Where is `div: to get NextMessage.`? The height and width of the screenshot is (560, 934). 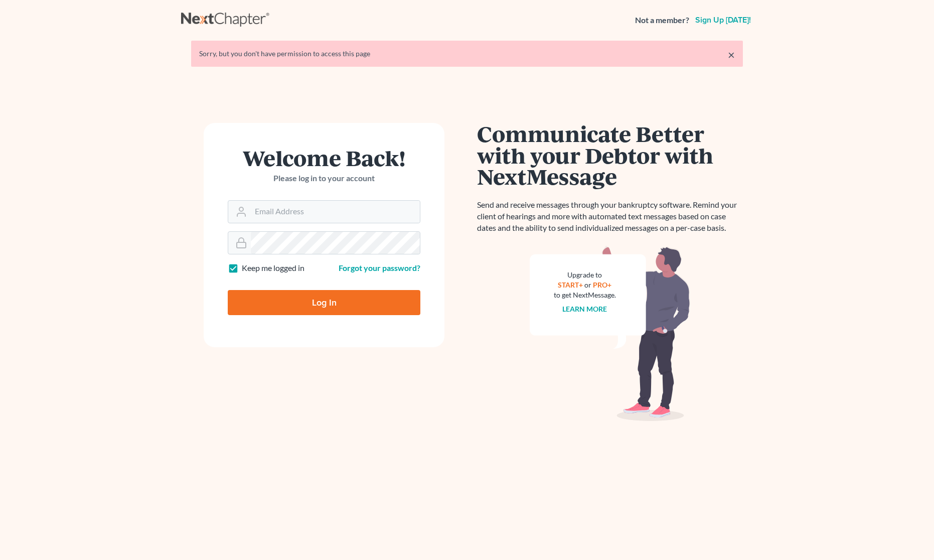 div: to get NextMessage. is located at coordinates (585, 295).